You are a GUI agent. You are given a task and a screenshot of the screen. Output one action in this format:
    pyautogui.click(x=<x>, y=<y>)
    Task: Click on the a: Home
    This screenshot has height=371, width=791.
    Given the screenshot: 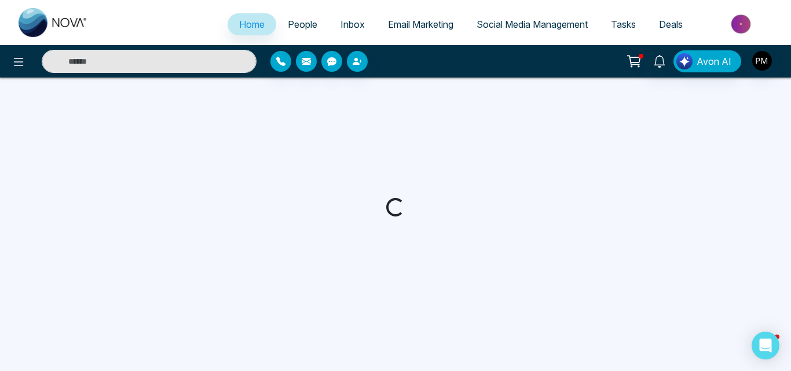 What is the action you would take?
    pyautogui.click(x=252, y=24)
    